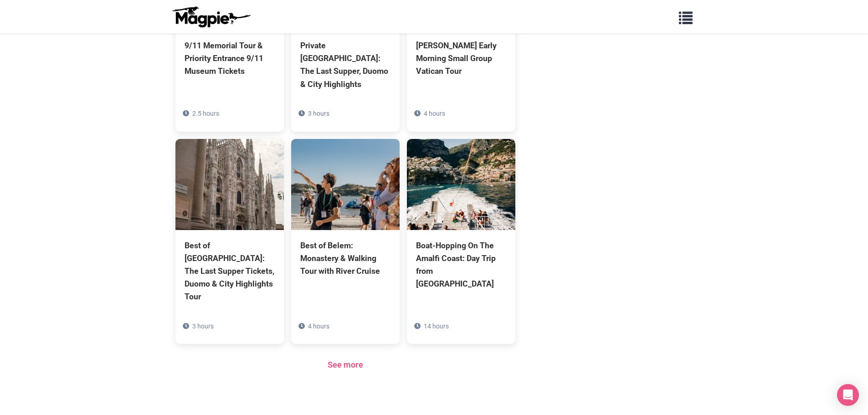 The height and width of the screenshot is (415, 868). Describe the element at coordinates (211, 17) in the screenshot. I see `img: logo-ab69f6fb50320c5b225c76a69d11143b.png` at that location.